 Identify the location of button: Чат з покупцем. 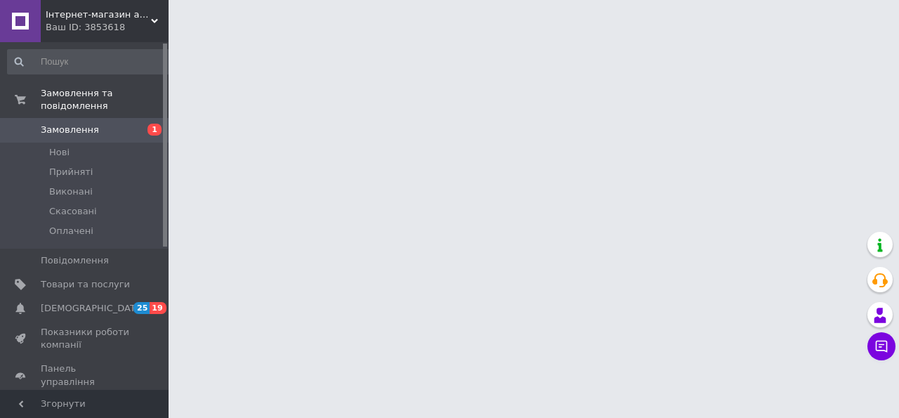
(881, 346).